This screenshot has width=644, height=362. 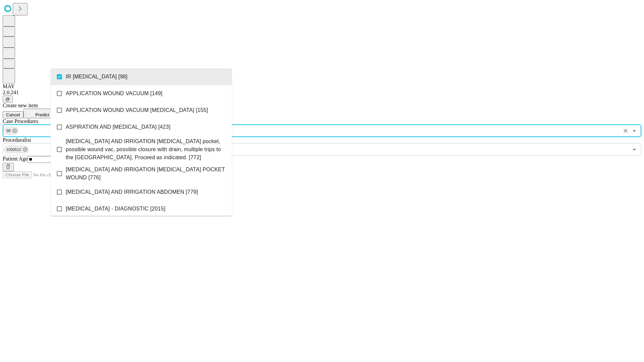 I want to click on span: Scheduled Procedure, so click(x=20, y=121).